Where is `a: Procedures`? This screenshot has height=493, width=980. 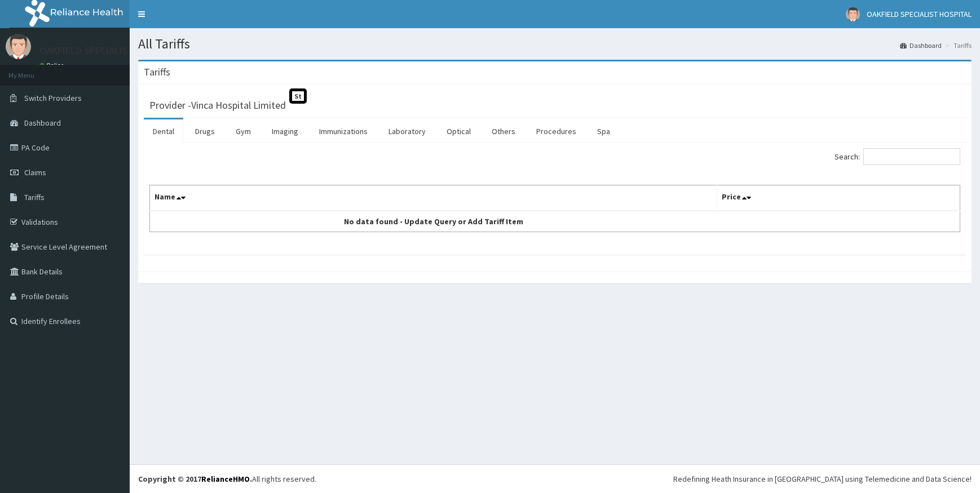
a: Procedures is located at coordinates (556, 131).